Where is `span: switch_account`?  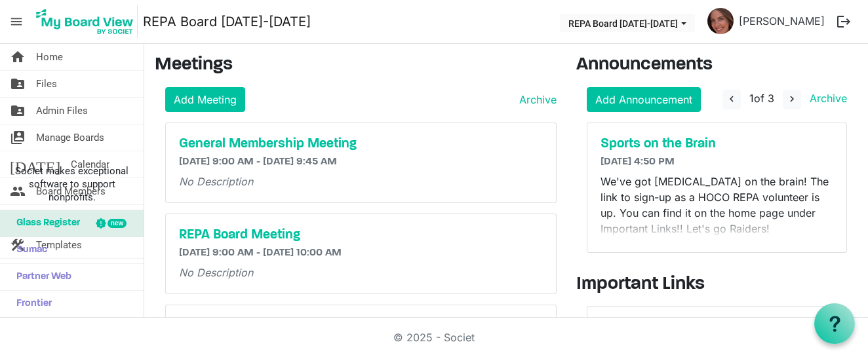 span: switch_account is located at coordinates (18, 138).